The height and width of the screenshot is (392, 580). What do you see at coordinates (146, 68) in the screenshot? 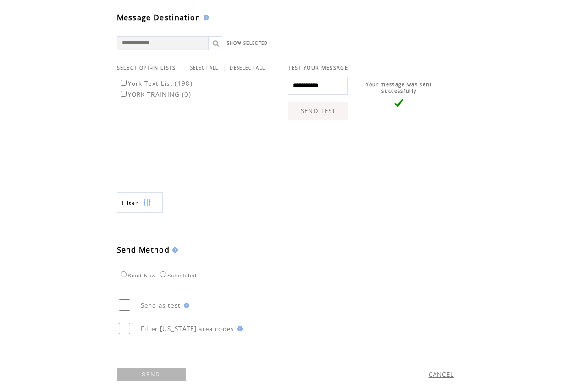
I see `span: SELECT OPT-IN LISTS` at bounding box center [146, 68].